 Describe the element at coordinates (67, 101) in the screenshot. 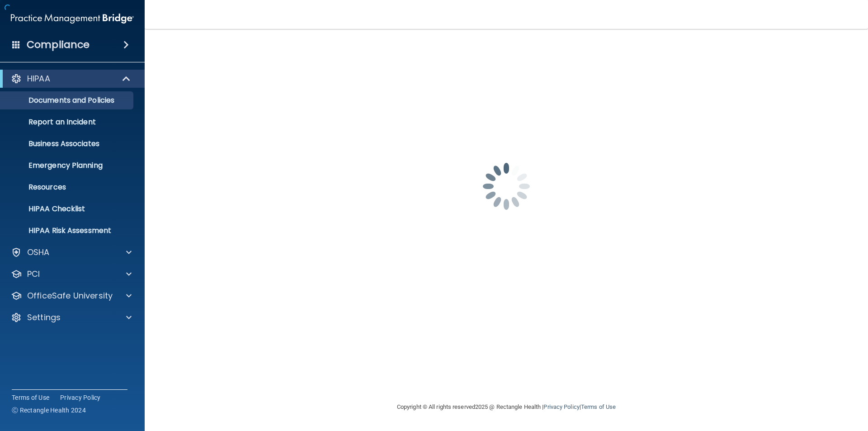

I see `p: Documents and Policies` at that location.